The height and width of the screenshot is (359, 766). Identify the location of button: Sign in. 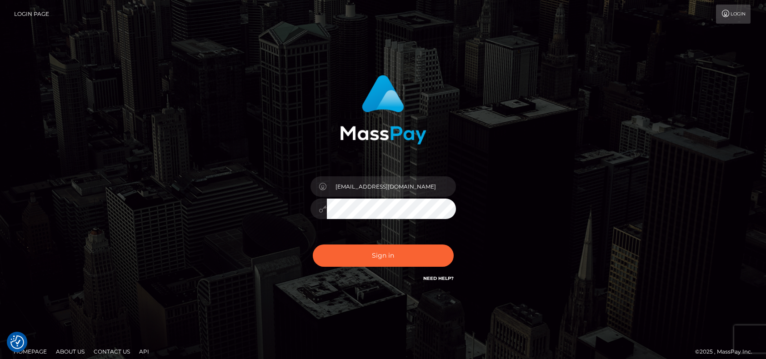
(383, 256).